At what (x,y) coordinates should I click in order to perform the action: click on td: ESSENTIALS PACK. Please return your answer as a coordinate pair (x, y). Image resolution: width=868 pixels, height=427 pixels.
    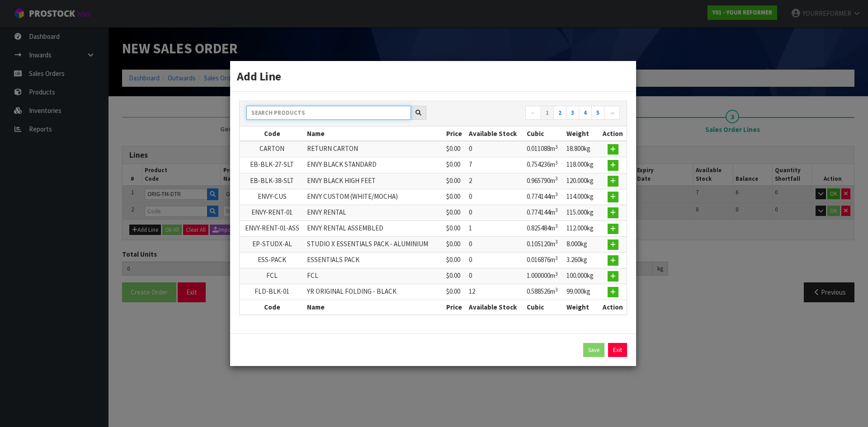
    Looking at the image, I should click on (375, 260).